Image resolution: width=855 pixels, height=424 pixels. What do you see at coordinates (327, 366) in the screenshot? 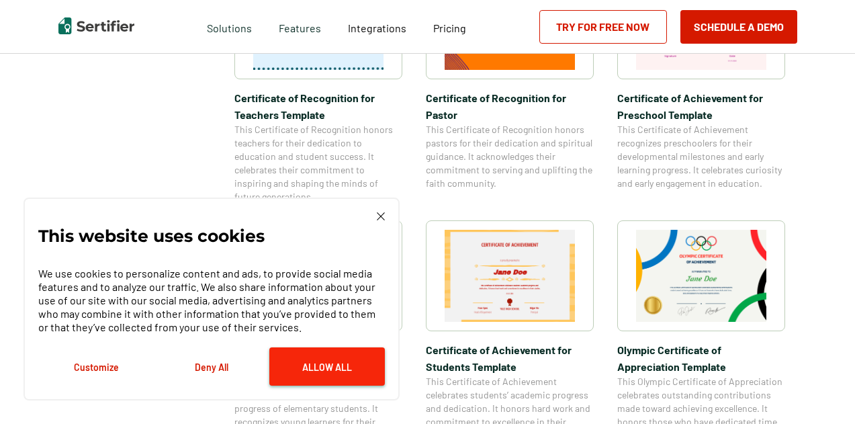
I see `button: Allow All` at bounding box center [327, 366].